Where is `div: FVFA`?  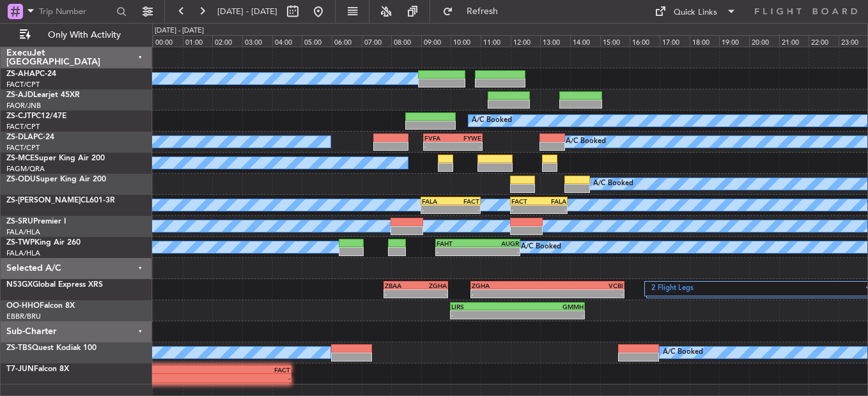 div: FVFA is located at coordinates (439, 138).